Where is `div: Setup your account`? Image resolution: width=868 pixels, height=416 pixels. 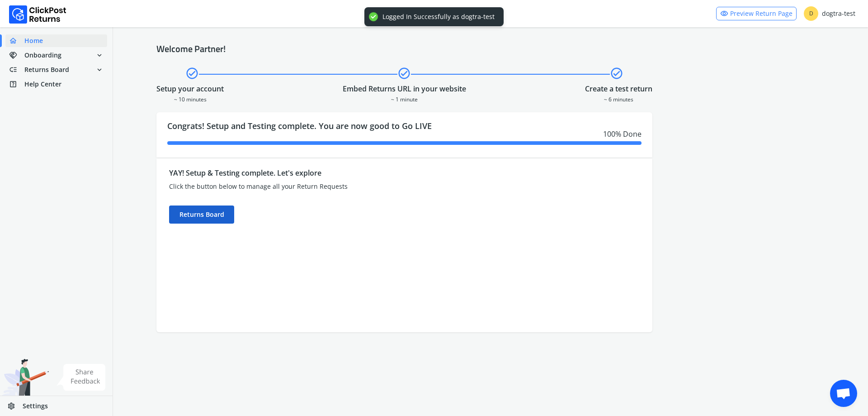
div: Setup your account is located at coordinates (190, 89).